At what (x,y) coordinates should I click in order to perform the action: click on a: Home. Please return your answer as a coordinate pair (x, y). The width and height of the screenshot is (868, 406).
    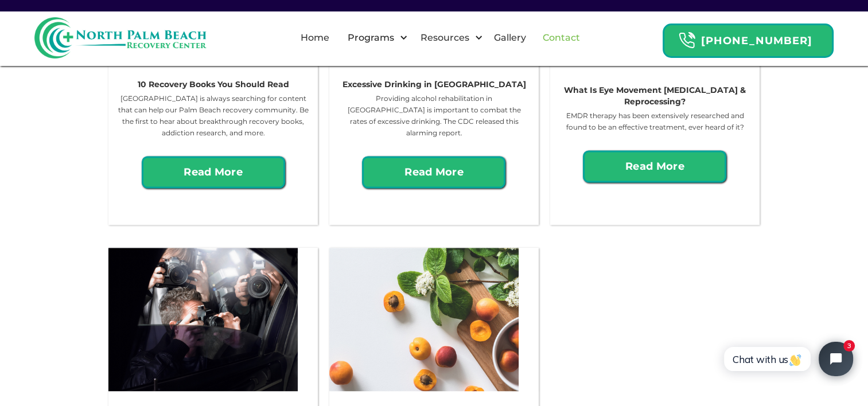
    Looking at the image, I should click on (315, 38).